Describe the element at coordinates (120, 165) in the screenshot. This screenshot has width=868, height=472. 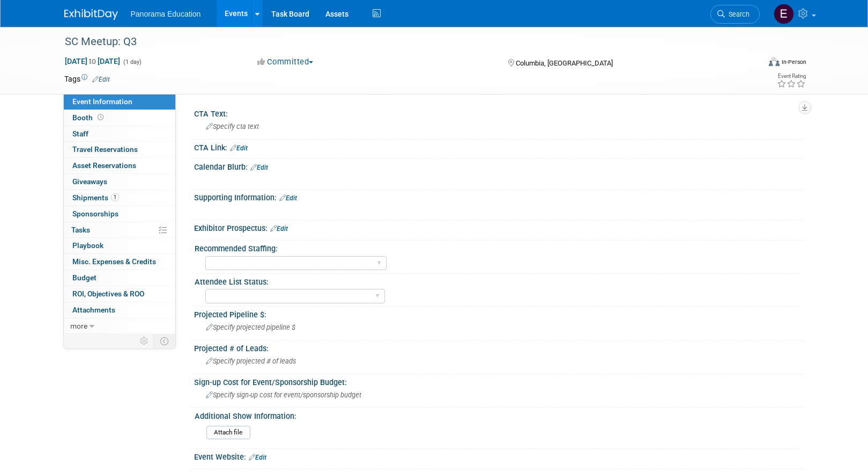
I see `a: Asset Reservations` at that location.